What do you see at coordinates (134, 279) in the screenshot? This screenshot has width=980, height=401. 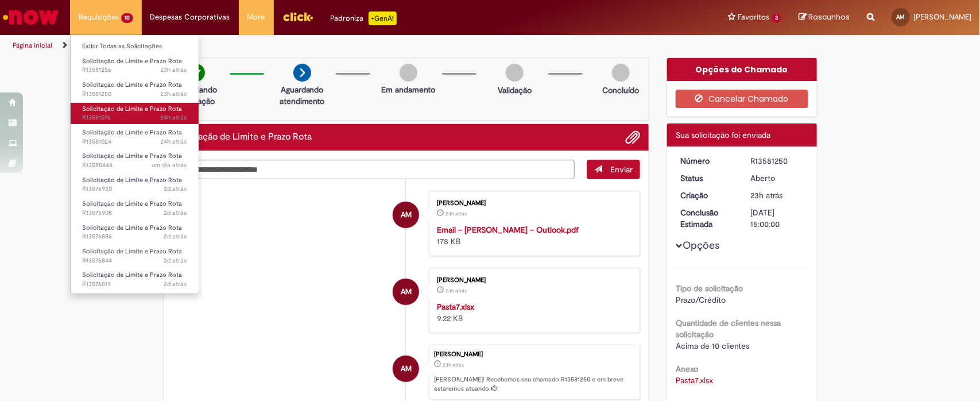 I see `a: Aberto R13576819 : Solicitação de Limite e Prazo Rota` at bounding box center [134, 279].